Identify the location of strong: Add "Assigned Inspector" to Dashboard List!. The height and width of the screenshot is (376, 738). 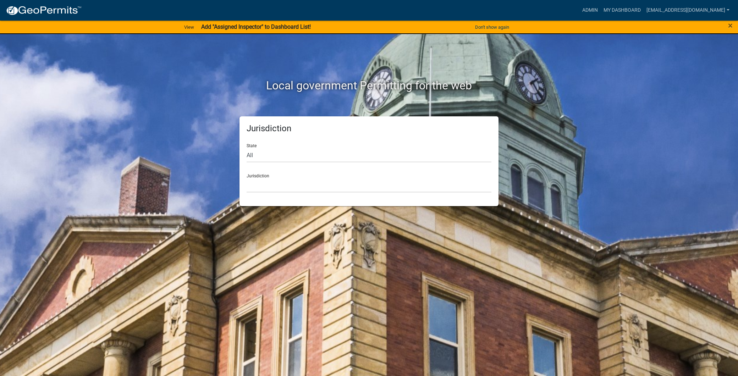
(256, 27).